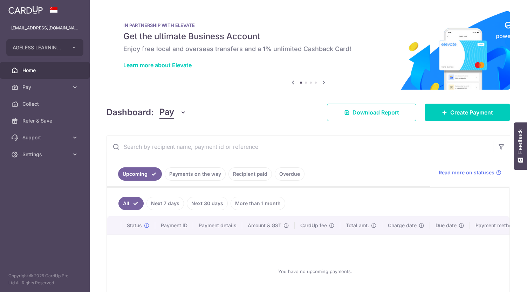 The width and height of the screenshot is (527, 292). Describe the element at coordinates (308, 50) in the screenshot. I see `img: Renovation banner` at that location.